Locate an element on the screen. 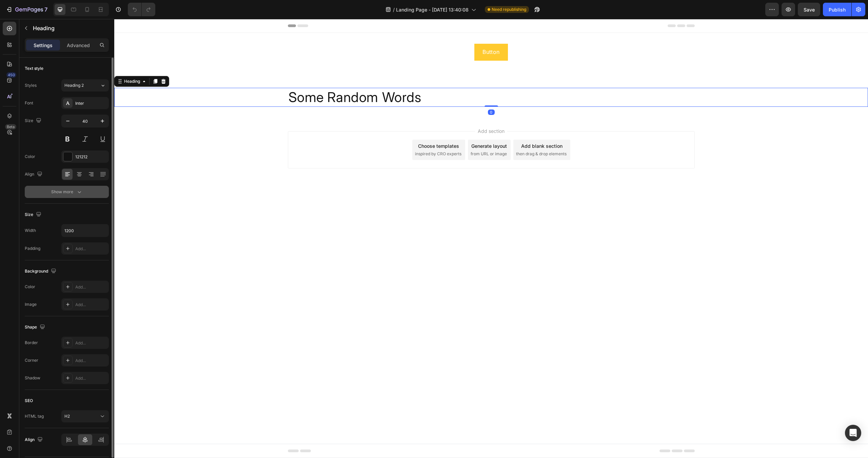  div: 0 is located at coordinates (377, 93).